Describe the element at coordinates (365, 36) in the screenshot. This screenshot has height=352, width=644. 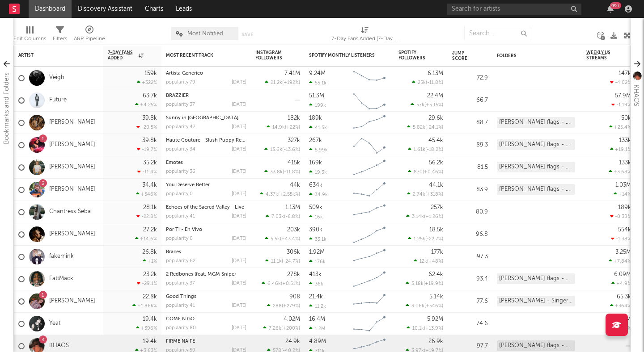
I see `div: 7-Day Fans Added (7-Day Fans Added)` at that location.